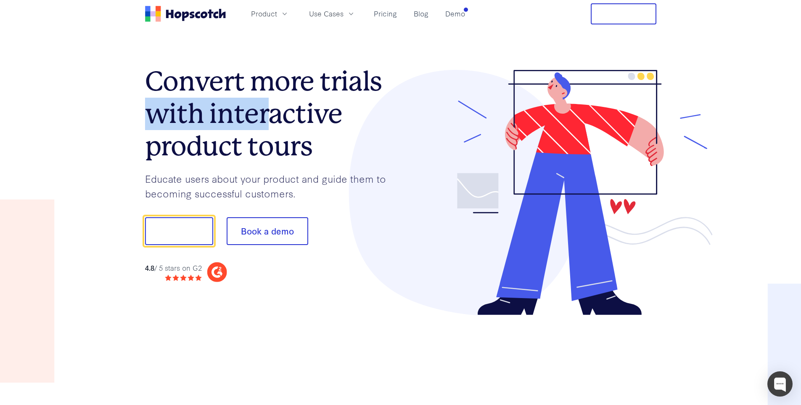 Image resolution: width=801 pixels, height=405 pixels. Describe the element at coordinates (173, 267) in the screenshot. I see `div: / 5 stars on G2` at that location.